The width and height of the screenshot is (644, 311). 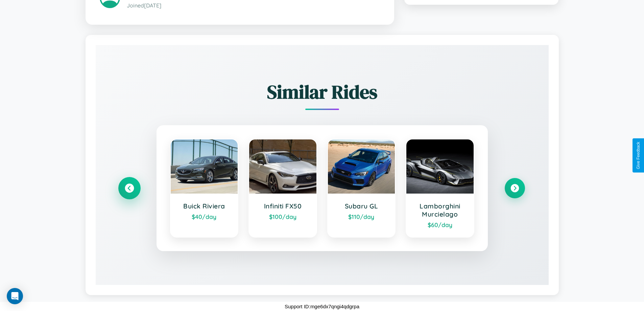 I want to click on div: $ 60 /day, so click(x=440, y=225).